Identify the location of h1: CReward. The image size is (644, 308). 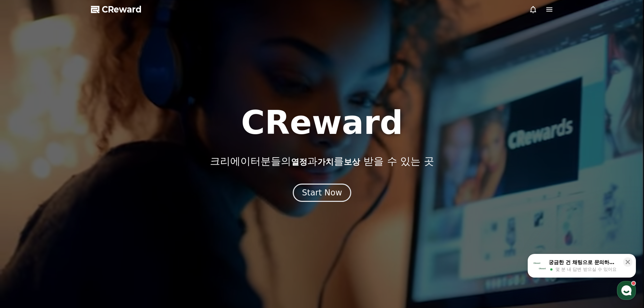
(322, 122).